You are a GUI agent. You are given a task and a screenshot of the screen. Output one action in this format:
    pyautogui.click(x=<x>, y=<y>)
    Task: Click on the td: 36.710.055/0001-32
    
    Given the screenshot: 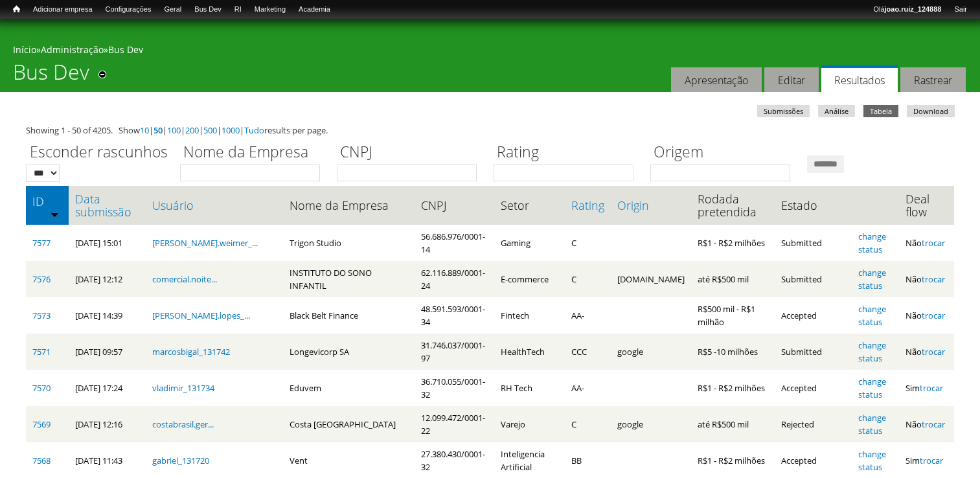 What is the action you would take?
    pyautogui.click(x=454, y=387)
    